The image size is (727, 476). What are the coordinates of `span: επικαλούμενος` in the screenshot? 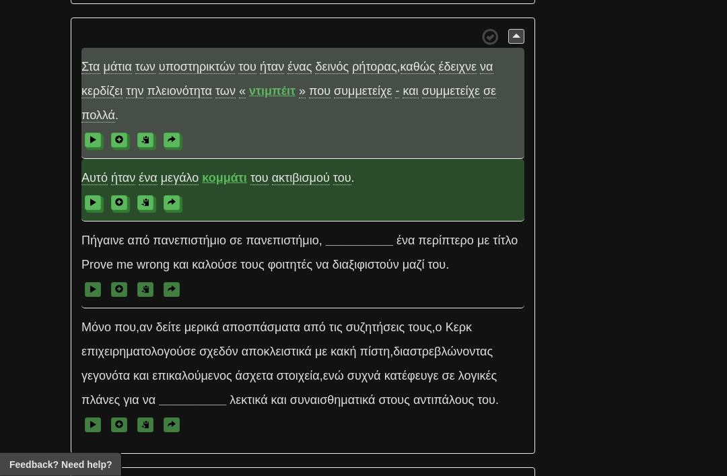 It's located at (192, 376).